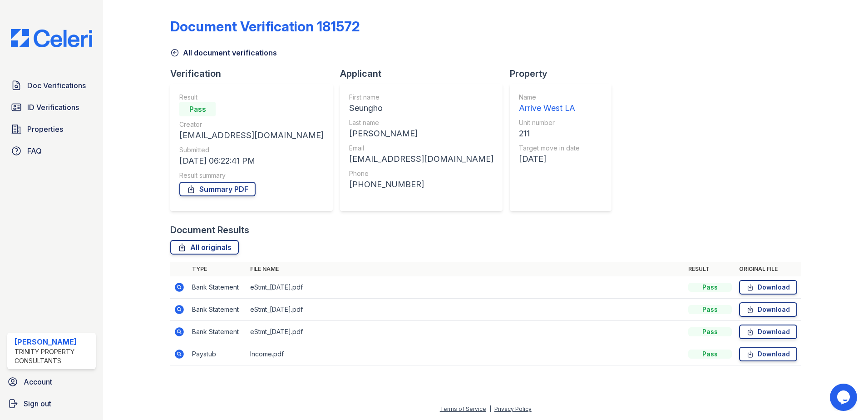 Image resolution: width=868 pixels, height=420 pixels. I want to click on span: Account, so click(38, 382).